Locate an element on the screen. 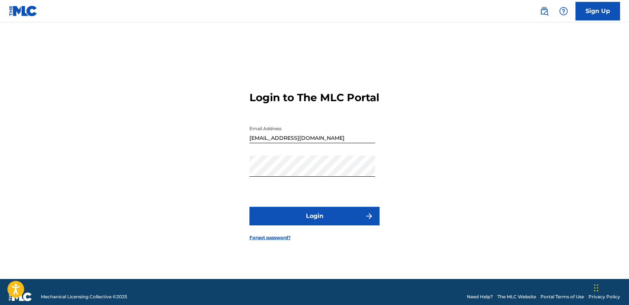 The width and height of the screenshot is (629, 305). button: Login is located at coordinates (315, 216).